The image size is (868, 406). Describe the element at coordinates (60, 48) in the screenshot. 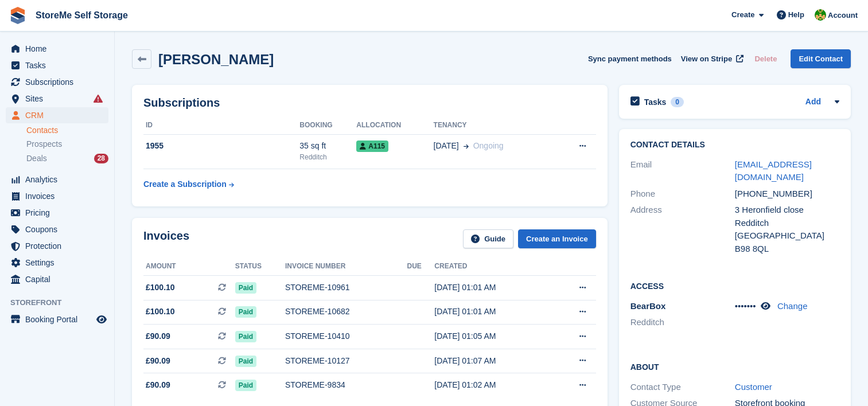

I see `span: Home` at that location.